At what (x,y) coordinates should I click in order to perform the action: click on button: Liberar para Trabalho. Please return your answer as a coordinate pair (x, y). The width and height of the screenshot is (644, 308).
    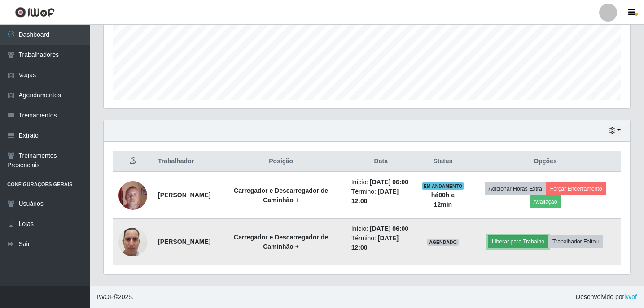
    Looking at the image, I should click on (518, 242).